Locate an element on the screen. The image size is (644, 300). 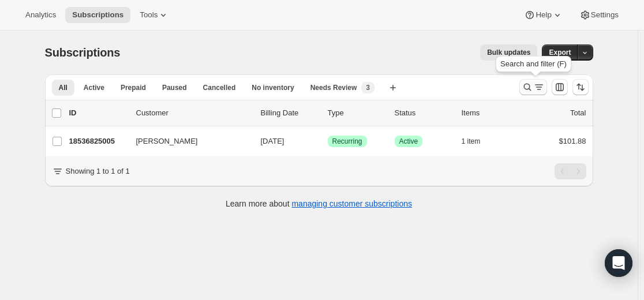
span: Help is located at coordinates (543, 15).